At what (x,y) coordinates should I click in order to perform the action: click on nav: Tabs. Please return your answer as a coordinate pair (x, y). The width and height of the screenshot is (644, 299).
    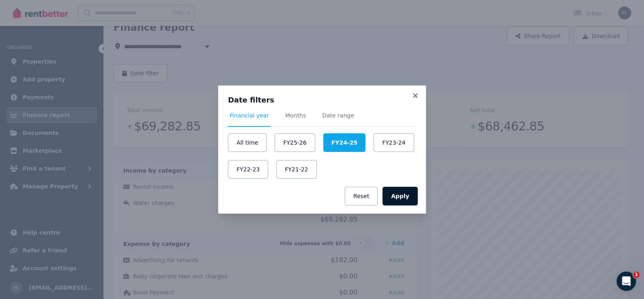
    Looking at the image, I should click on (322, 119).